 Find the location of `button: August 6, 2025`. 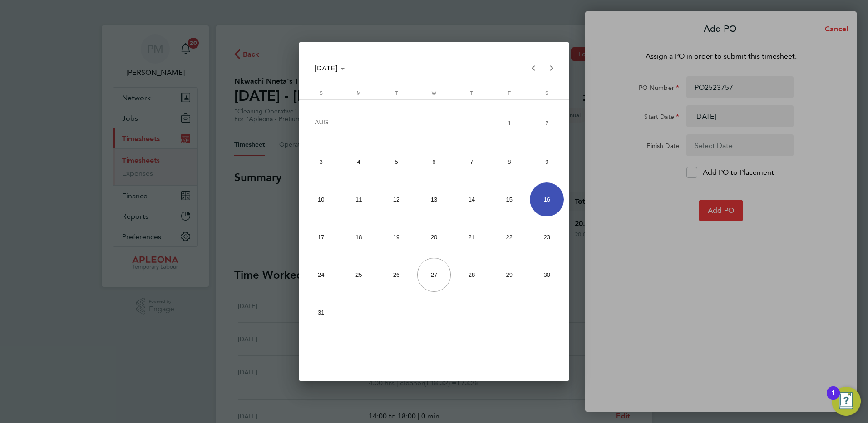

button: August 6, 2025 is located at coordinates (434, 162).